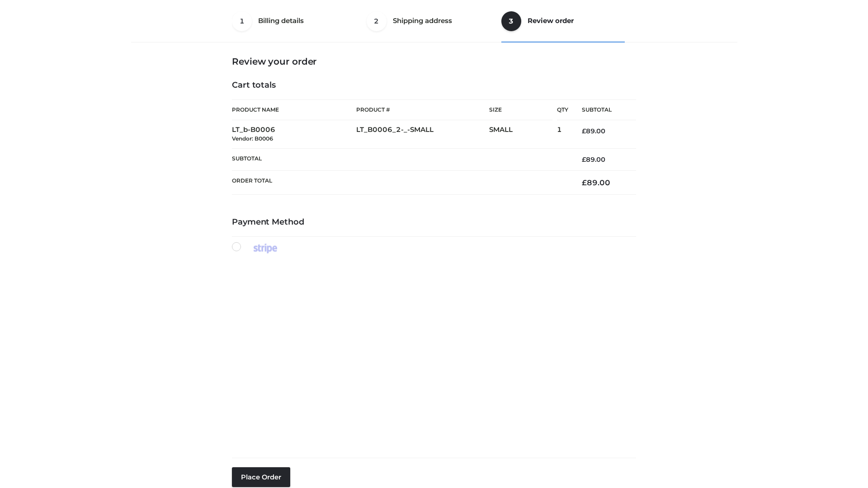 The image size is (868, 488). I want to click on th: Size, so click(521, 110).